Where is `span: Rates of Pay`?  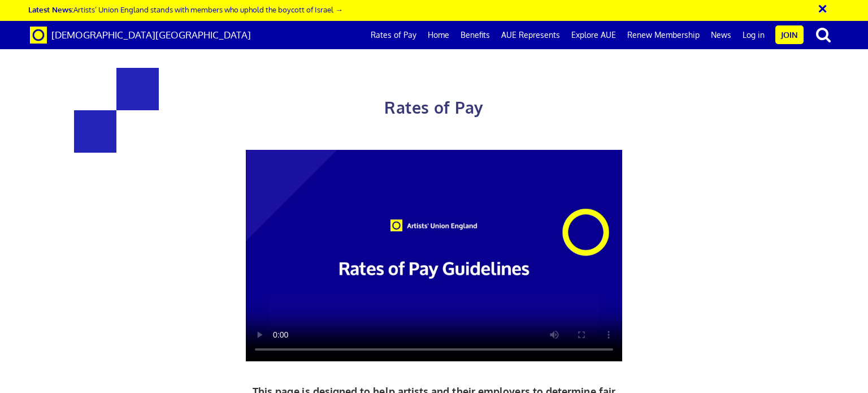
span: Rates of Pay is located at coordinates (433, 107).